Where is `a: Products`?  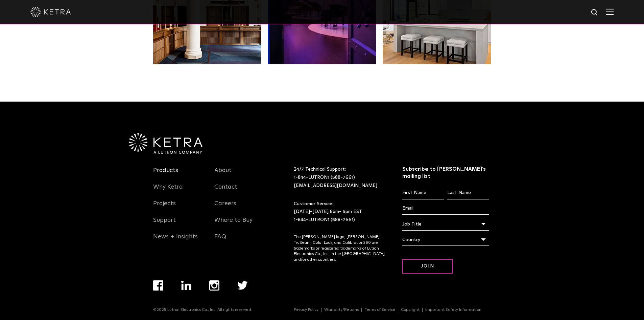
a: Products is located at coordinates (165, 175).